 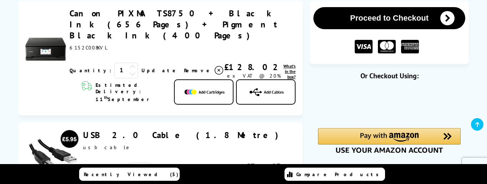 What do you see at coordinates (289, 71) in the screenshot?
I see `a: lnk_inthebox` at bounding box center [289, 71].